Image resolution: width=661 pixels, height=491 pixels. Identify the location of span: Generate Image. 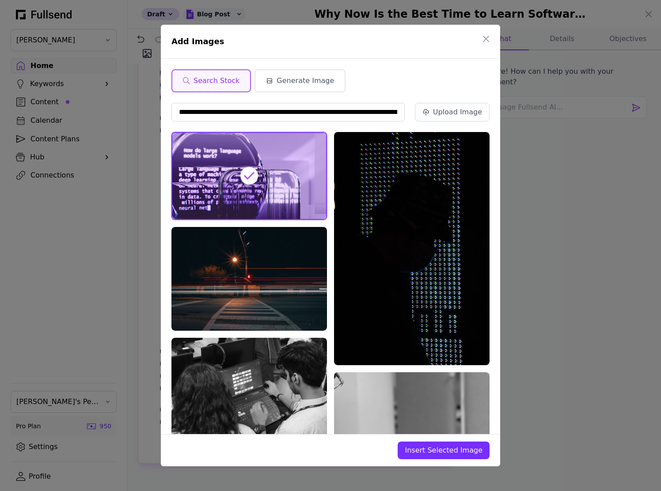
(305, 81).